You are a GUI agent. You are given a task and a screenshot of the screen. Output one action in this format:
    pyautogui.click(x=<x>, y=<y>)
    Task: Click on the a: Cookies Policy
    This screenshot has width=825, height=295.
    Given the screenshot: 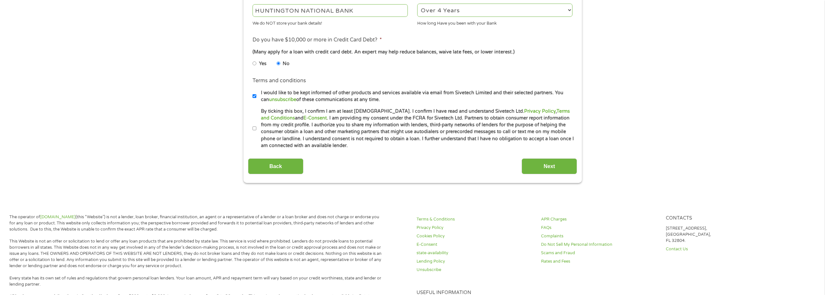 What is the action you would take?
    pyautogui.click(x=475, y=236)
    